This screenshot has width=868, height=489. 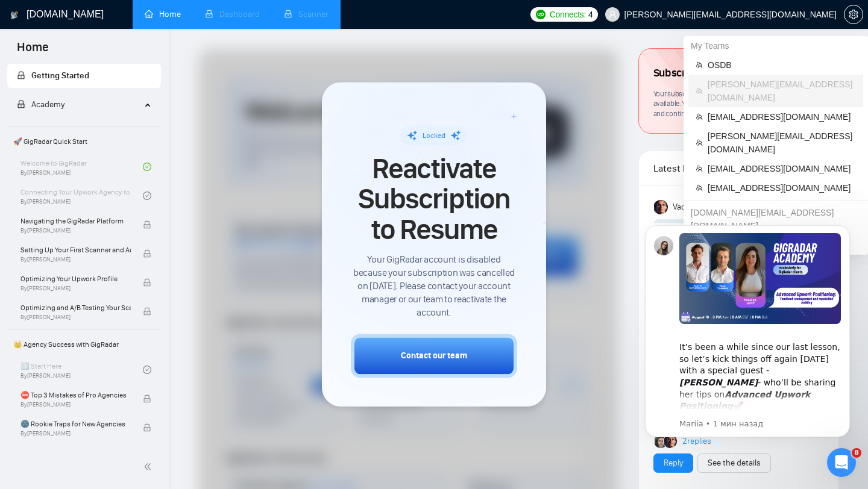 I want to click on span: Navigating the GigRadar Platform, so click(x=75, y=221).